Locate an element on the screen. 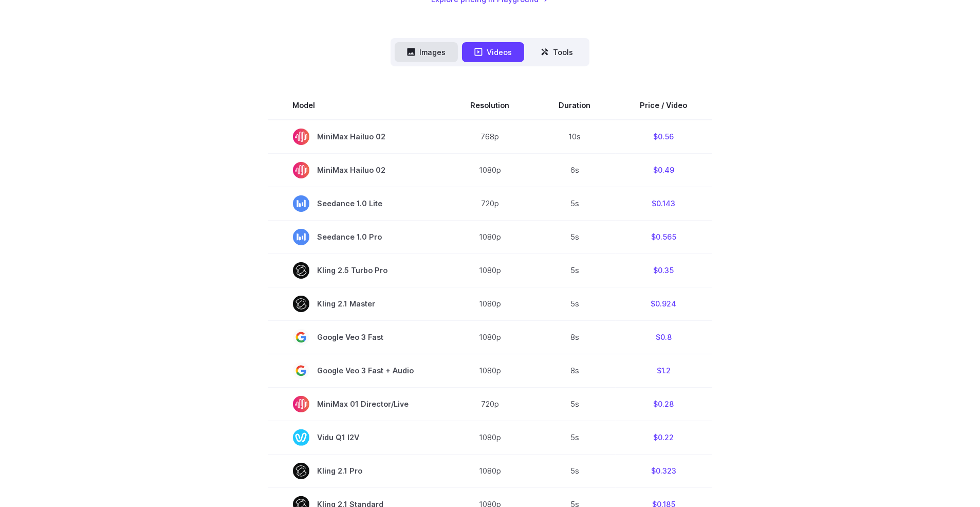  td: $0.22 is located at coordinates (664, 436).